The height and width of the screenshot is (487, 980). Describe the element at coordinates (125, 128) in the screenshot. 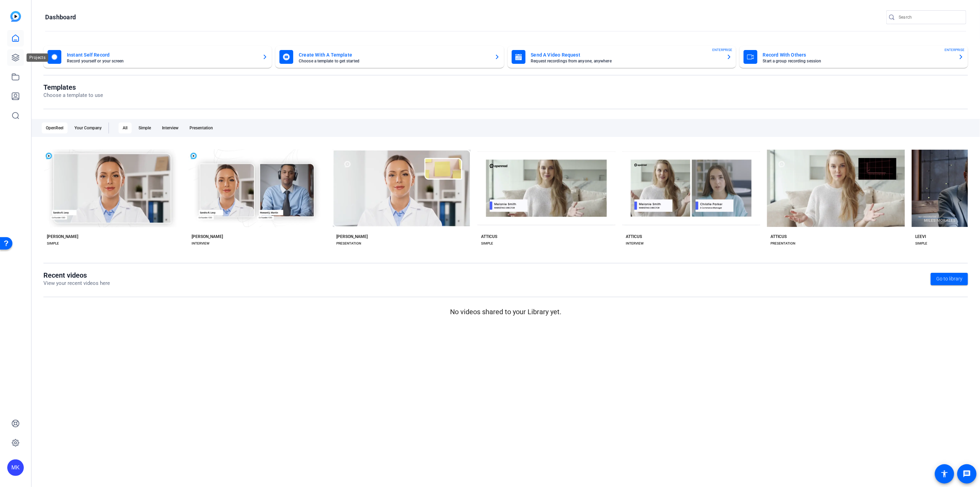

I see `div: All` at that location.